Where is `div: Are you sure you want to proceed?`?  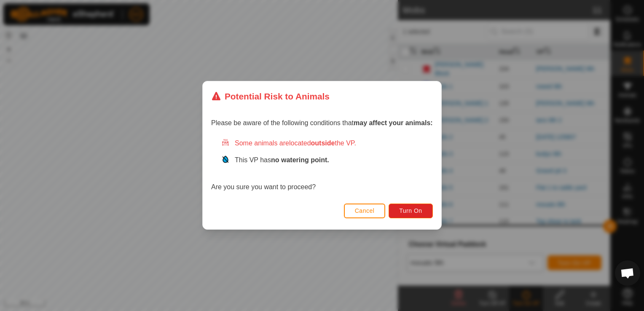
div: Are you sure you want to proceed? is located at coordinates (322, 165).